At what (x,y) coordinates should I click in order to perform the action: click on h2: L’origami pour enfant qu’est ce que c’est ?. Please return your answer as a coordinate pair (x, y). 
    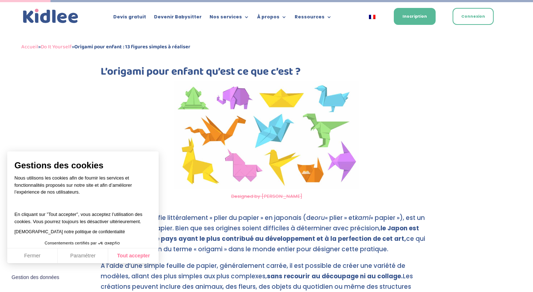
    Looking at the image, I should click on (266, 74).